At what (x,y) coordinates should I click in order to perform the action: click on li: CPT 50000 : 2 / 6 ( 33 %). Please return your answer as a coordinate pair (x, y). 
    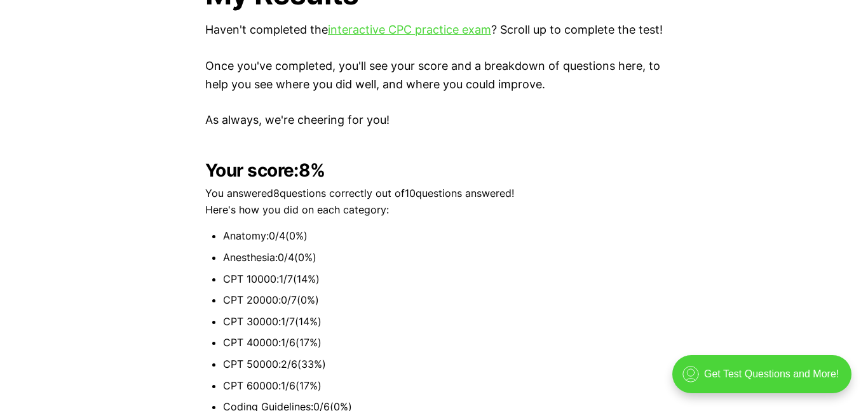
    Looking at the image, I should click on (443, 365).